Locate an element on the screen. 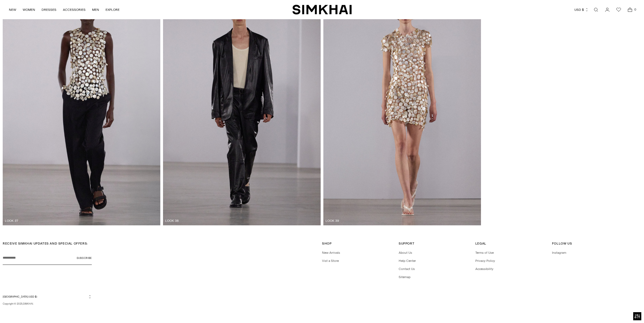 The height and width of the screenshot is (323, 644). a: Contact Us is located at coordinates (407, 269).